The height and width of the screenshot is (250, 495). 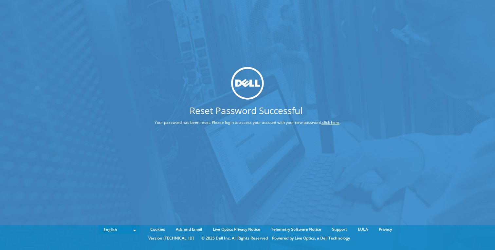 What do you see at coordinates (157, 230) in the screenshot?
I see `a: Cookies` at bounding box center [157, 230].